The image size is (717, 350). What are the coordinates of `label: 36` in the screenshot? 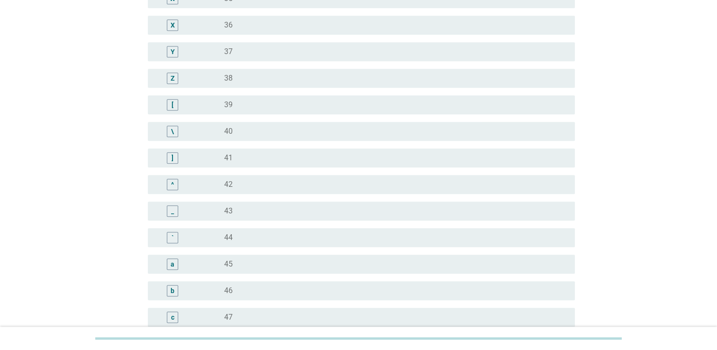 It's located at (228, 25).